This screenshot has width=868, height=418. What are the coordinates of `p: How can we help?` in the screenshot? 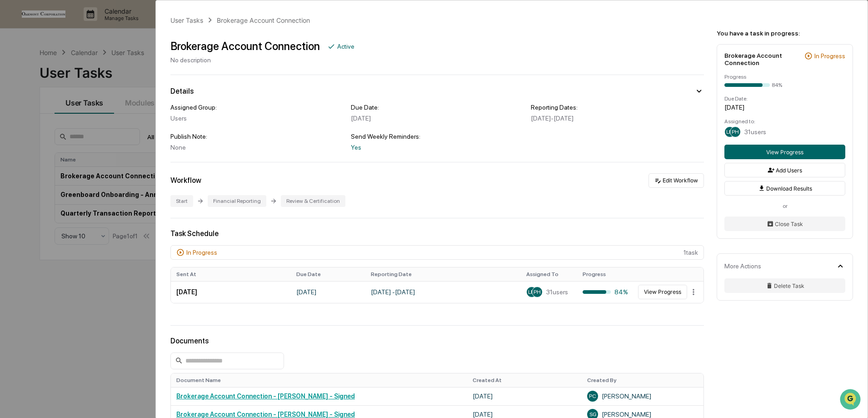 It's located at (88, 26).